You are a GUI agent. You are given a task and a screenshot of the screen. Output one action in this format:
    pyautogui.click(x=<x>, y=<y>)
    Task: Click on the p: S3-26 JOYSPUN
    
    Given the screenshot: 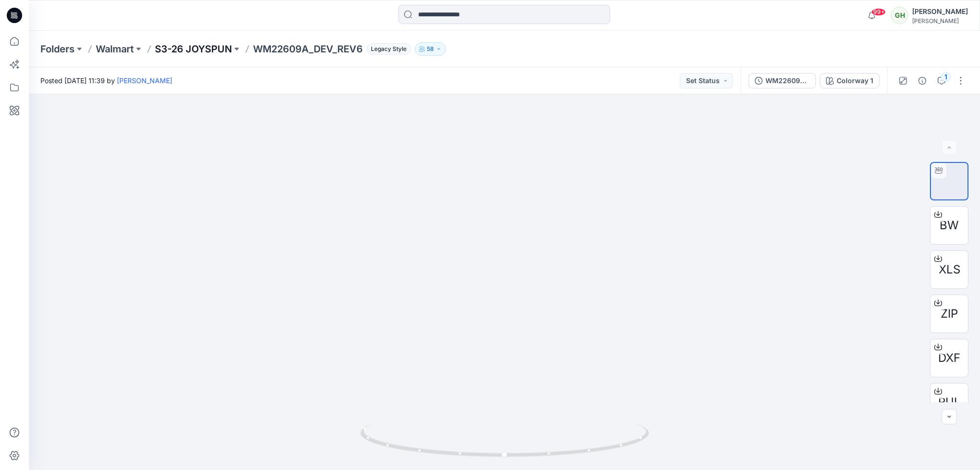 What is the action you would take?
    pyautogui.click(x=193, y=49)
    